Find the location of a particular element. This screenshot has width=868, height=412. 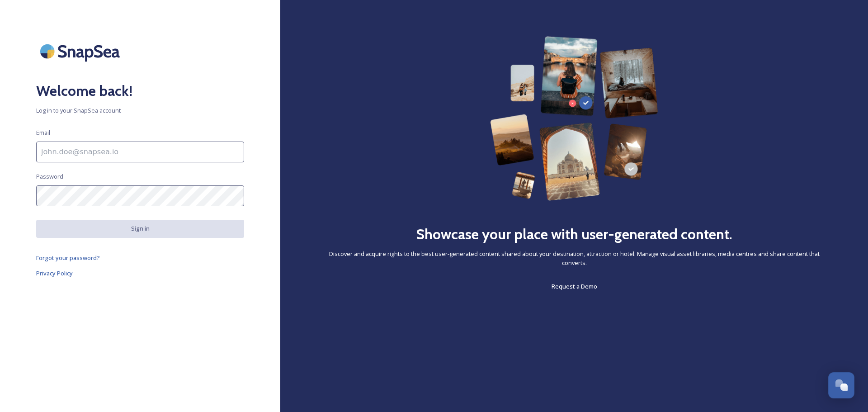

a: Request a Demo is located at coordinates (574, 286).